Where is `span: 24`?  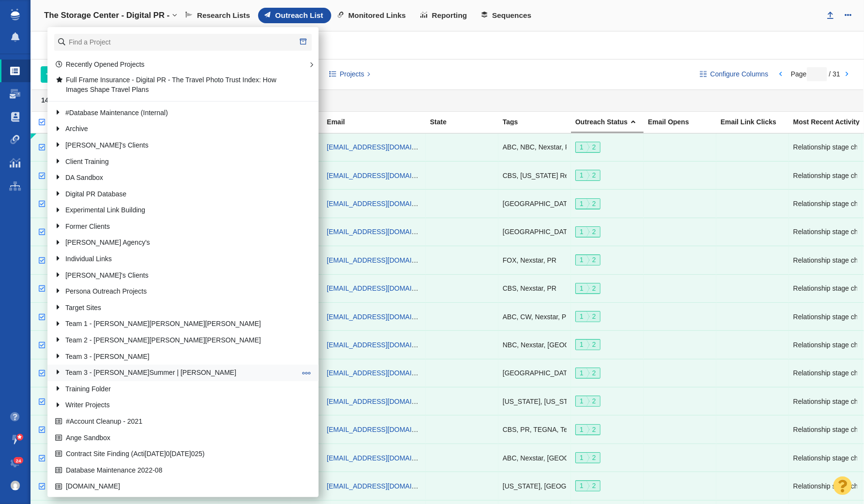 span: 24 is located at coordinates (18, 460).